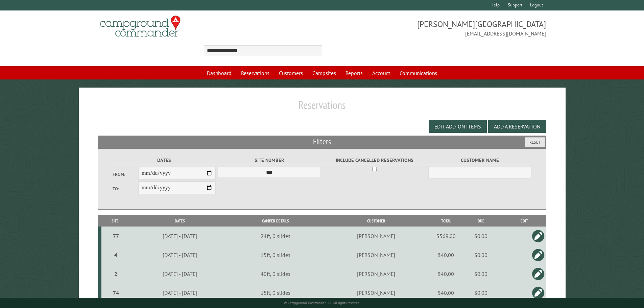 This screenshot has height=308, width=644. What do you see at coordinates (418, 73) in the screenshot?
I see `a: Communications` at bounding box center [418, 73].